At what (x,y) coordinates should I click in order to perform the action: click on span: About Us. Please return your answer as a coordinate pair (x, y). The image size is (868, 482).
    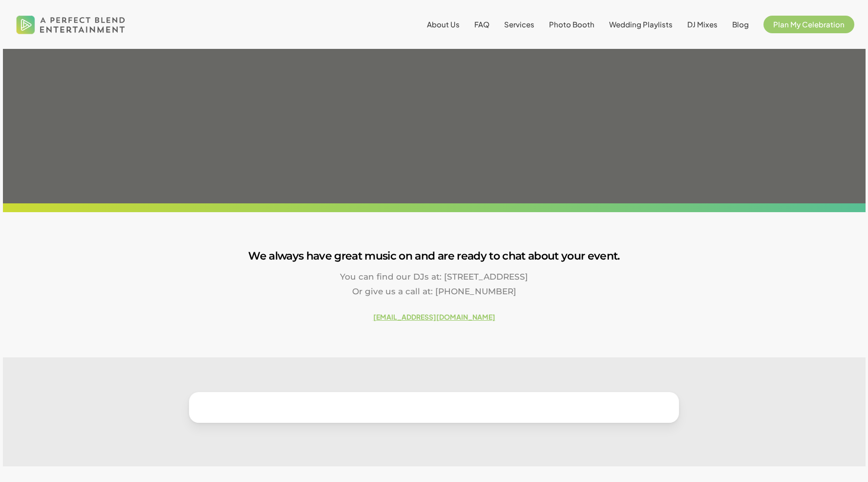
    Looking at the image, I should click on (443, 24).